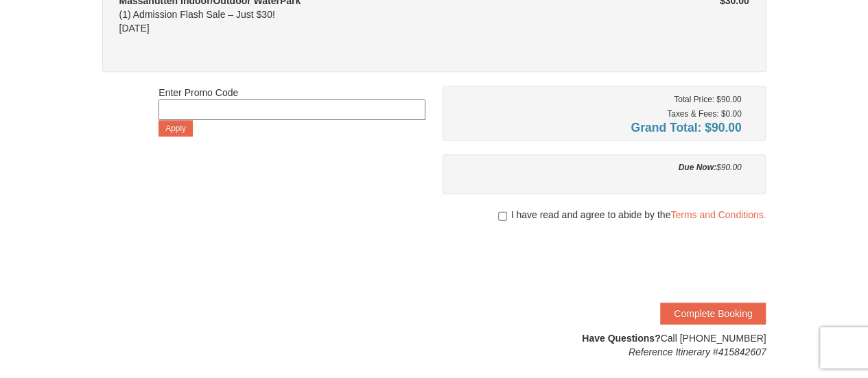 The width and height of the screenshot is (868, 378). I want to click on strong: Have Questions?, so click(621, 339).